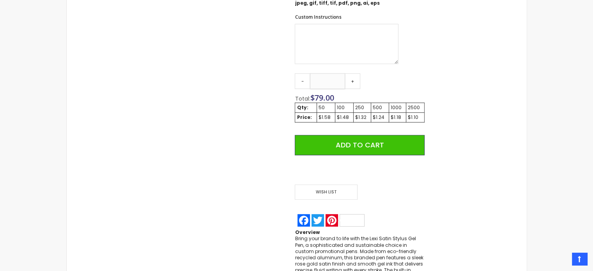 The image size is (593, 271). What do you see at coordinates (344, 117) in the screenshot?
I see `div: $1.48` at bounding box center [344, 117].